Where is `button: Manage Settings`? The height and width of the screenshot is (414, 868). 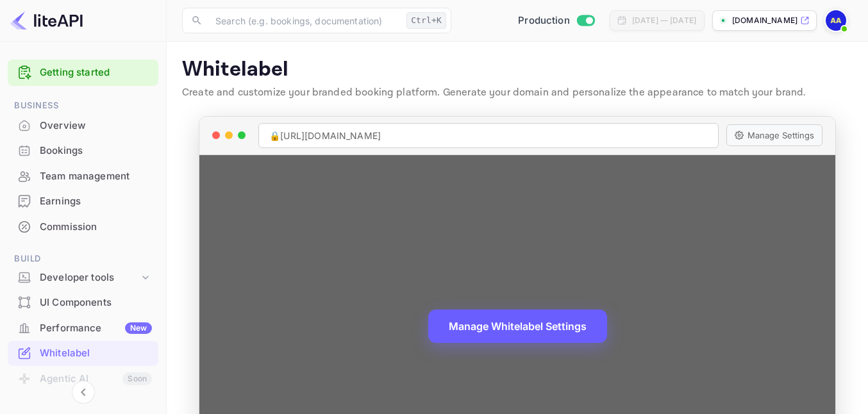
button: Manage Settings is located at coordinates (775, 136).